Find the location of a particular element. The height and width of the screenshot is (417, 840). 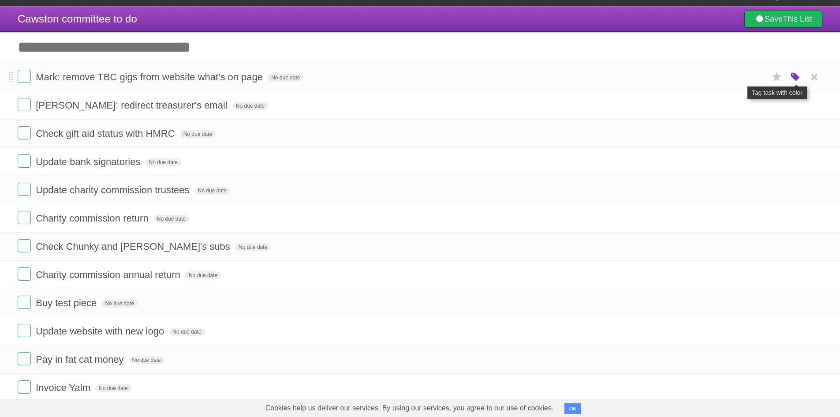

b: This List is located at coordinates (797, 19).